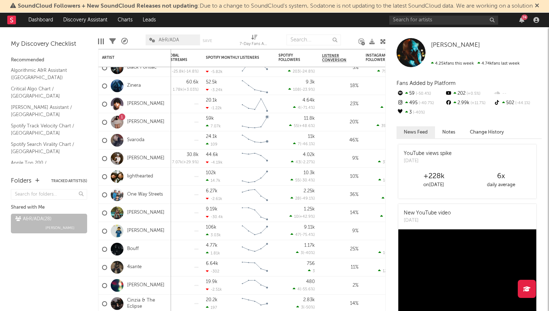 This screenshot has height=311, width=549. What do you see at coordinates (308, 108) in the screenshot?
I see `span: -71.4 %` at bounding box center [308, 108].